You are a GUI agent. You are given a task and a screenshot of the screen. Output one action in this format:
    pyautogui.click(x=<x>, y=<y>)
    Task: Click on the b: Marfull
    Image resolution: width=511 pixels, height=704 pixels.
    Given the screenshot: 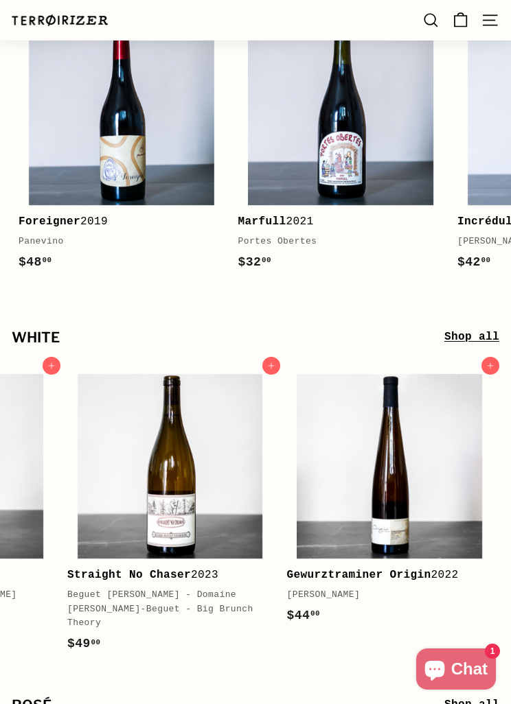 What is the action you would take?
    pyautogui.click(x=262, y=222)
    